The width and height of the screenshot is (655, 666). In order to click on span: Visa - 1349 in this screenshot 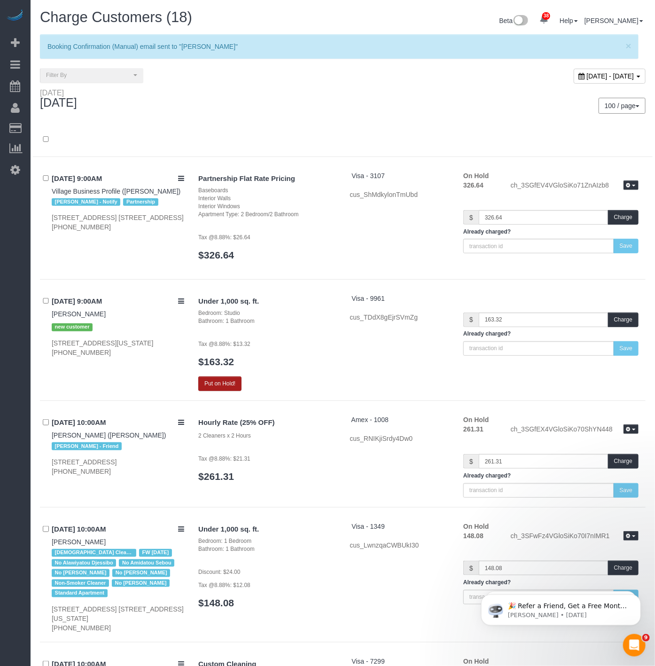, I will do `click(368, 527)`.